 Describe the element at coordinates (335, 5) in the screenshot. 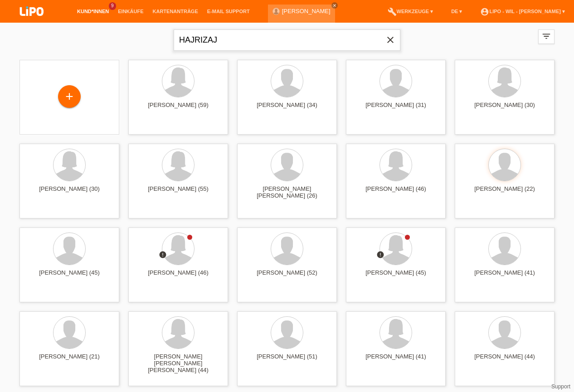

I see `a: close` at that location.